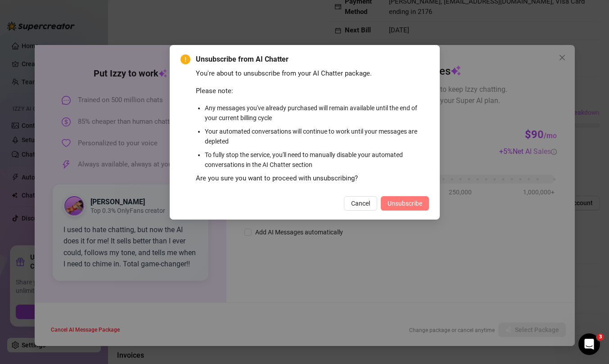  Describe the element at coordinates (317, 160) in the screenshot. I see `li: To fully stop the service, you'll need to manually disable your automated conversations in the AI...` at that location.